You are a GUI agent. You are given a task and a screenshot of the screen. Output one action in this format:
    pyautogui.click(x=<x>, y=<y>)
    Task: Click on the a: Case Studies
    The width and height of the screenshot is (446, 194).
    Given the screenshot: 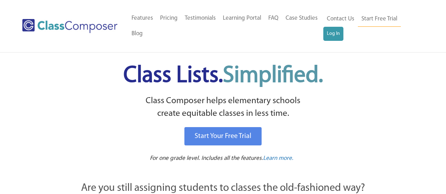 What is the action you would take?
    pyautogui.click(x=301, y=18)
    